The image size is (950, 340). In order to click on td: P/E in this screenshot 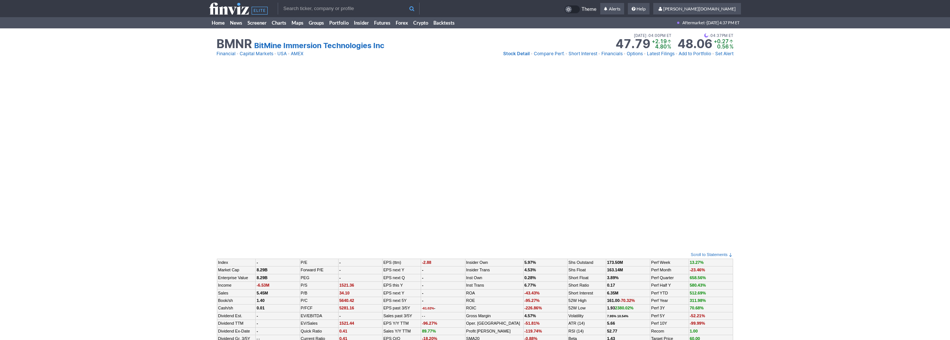, I will do `click(319, 263)`.